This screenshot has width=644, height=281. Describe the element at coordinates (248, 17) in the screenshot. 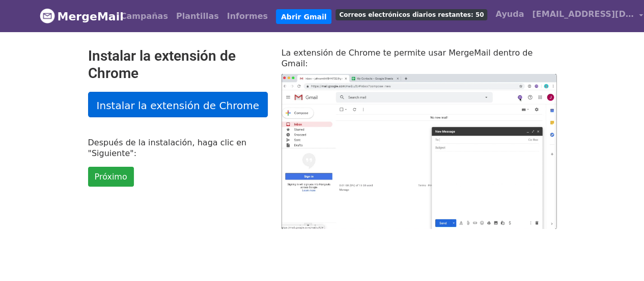

I see `a: Informes` at that location.